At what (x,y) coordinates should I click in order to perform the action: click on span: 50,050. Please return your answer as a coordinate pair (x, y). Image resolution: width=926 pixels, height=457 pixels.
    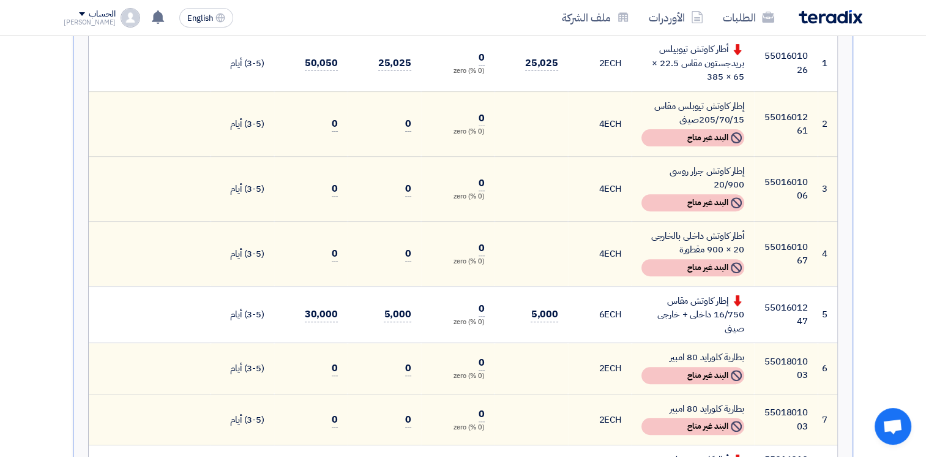
    Looking at the image, I should click on (321, 63).